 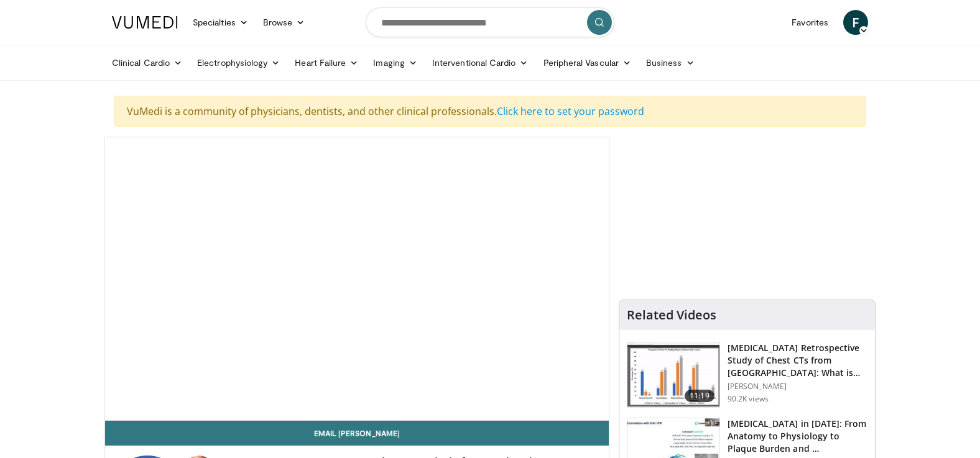 I want to click on a: F, so click(x=856, y=22).